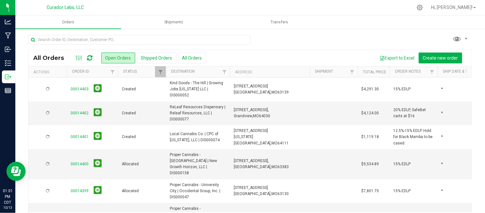  Describe the element at coordinates (68, 22) in the screenshot. I see `a: Orders` at that location.